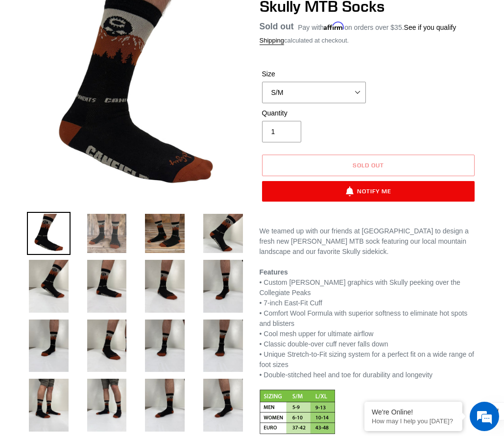 This screenshot has width=504, height=436. What do you see at coordinates (274, 272) in the screenshot?
I see `strong: Features` at bounding box center [274, 272].